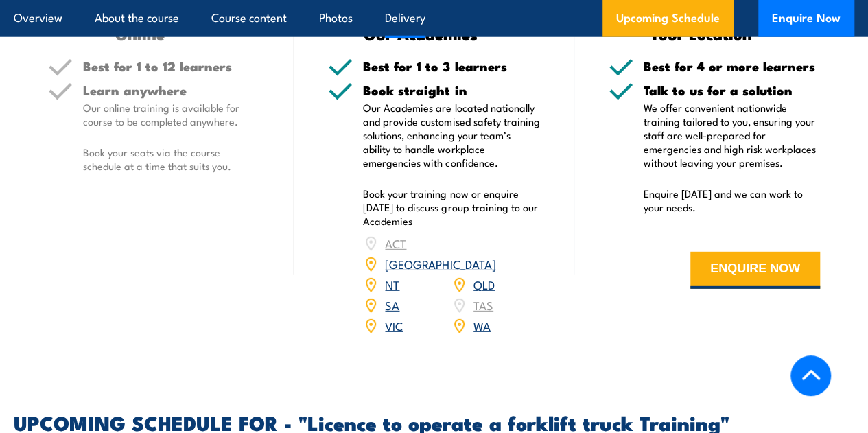 The height and width of the screenshot is (433, 868). Describe the element at coordinates (392, 304) in the screenshot. I see `a: SA` at that location.